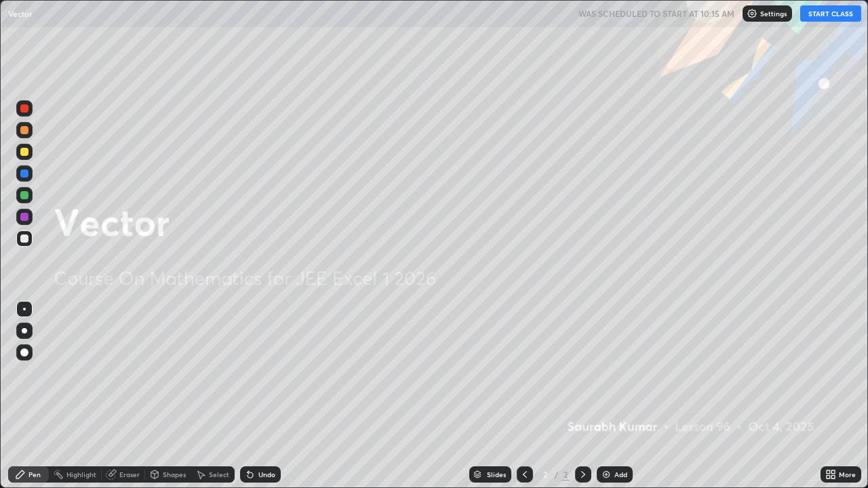 This screenshot has height=488, width=868. I want to click on div: Pen, so click(35, 475).